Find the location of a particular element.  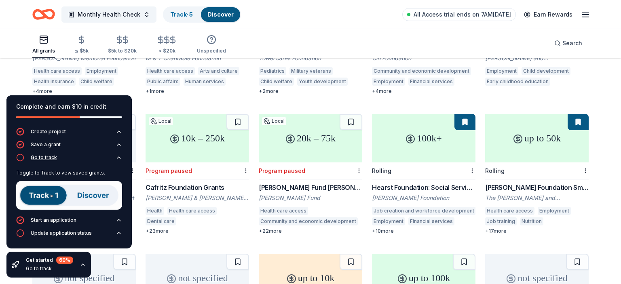

div: Pediatrics is located at coordinates (272, 71).